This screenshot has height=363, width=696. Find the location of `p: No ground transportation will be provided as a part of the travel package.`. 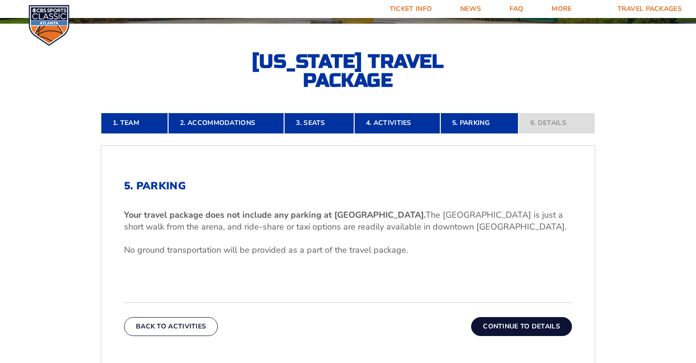

p: No ground transportation will be provided as a part of the travel package. is located at coordinates (348, 250).